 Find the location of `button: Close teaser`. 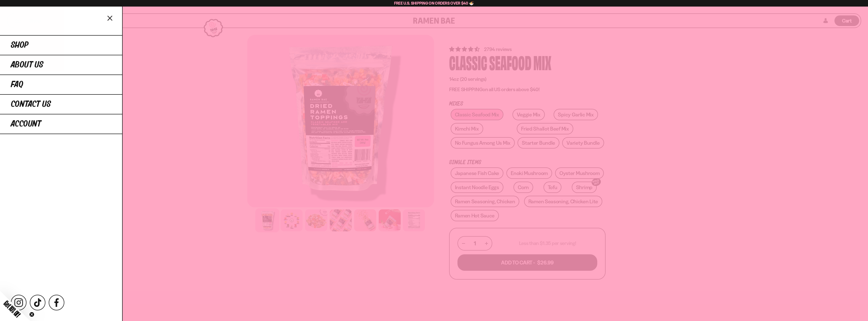

button: Close teaser is located at coordinates (32, 315).